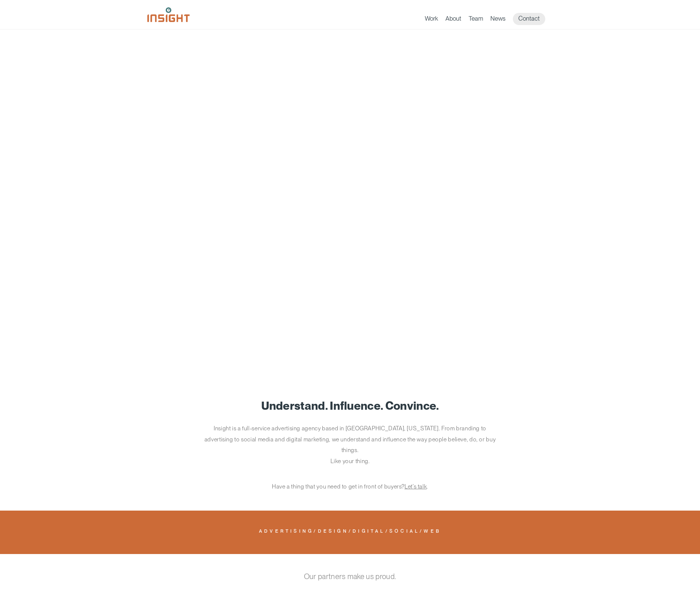 The width and height of the screenshot is (700, 589). I want to click on a: Contact, so click(529, 19).